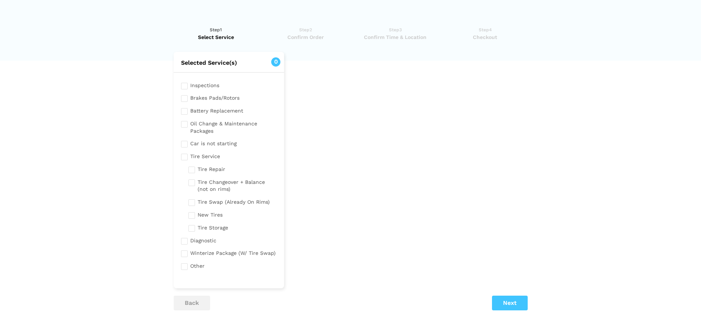  Describe the element at coordinates (216, 33) in the screenshot. I see `a: Step1` at that location.